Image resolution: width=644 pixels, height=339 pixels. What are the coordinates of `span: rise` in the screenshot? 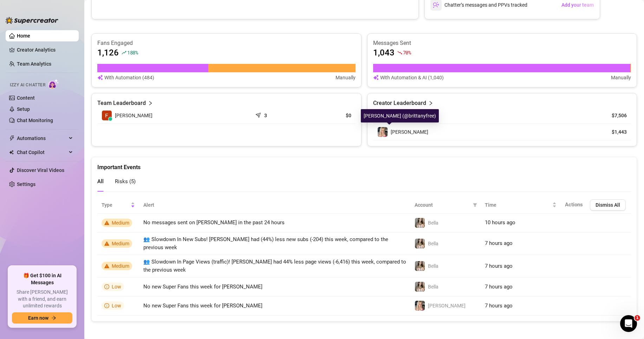 It's located at (124, 53).